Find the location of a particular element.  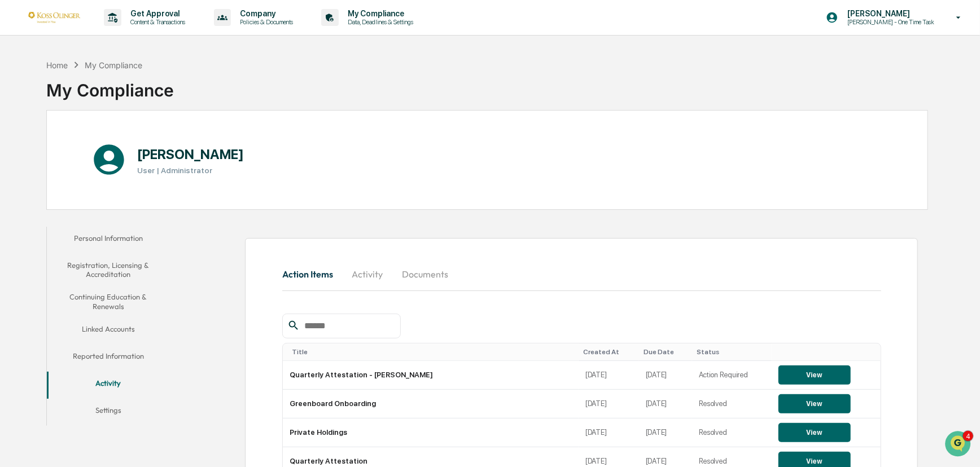

td: Greenboard Onboarding is located at coordinates (430, 404).